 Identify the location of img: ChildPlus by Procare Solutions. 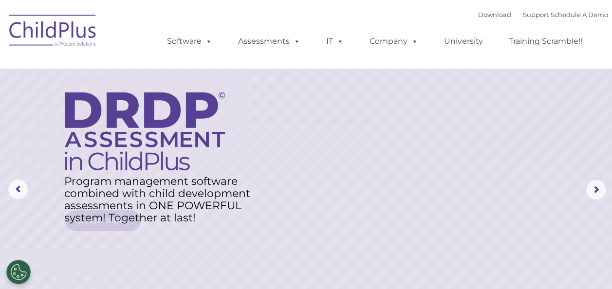
(53, 32).